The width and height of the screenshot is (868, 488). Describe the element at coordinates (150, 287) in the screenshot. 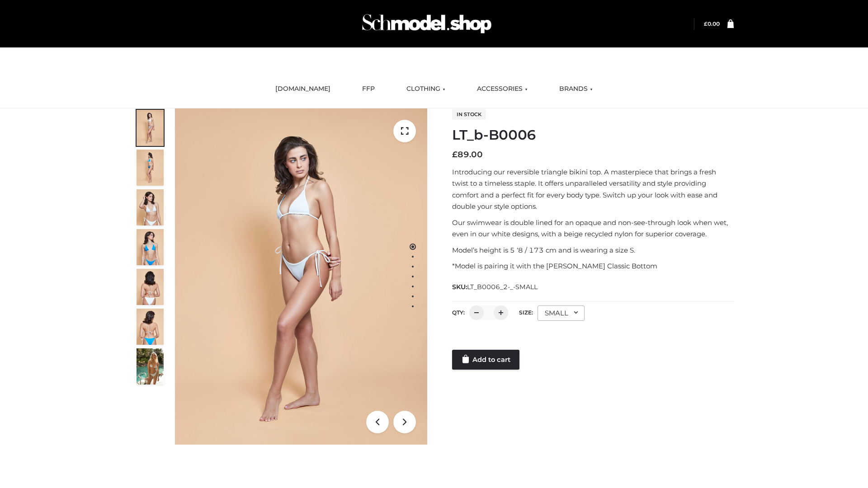

I see `img: ArielClassicBikiniTop_CloudNine_AzureSky_OW114ECO_7-scaled.jpg` at that location.